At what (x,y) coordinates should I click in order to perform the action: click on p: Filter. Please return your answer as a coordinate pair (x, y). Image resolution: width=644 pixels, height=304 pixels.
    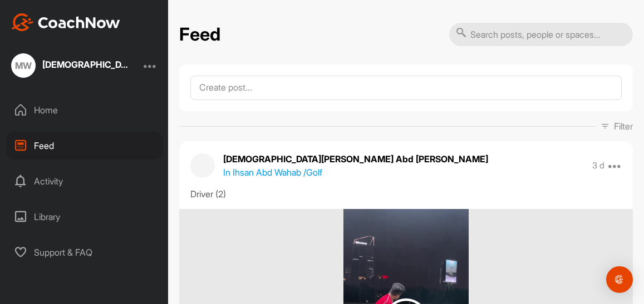
    Looking at the image, I should click on (623, 126).